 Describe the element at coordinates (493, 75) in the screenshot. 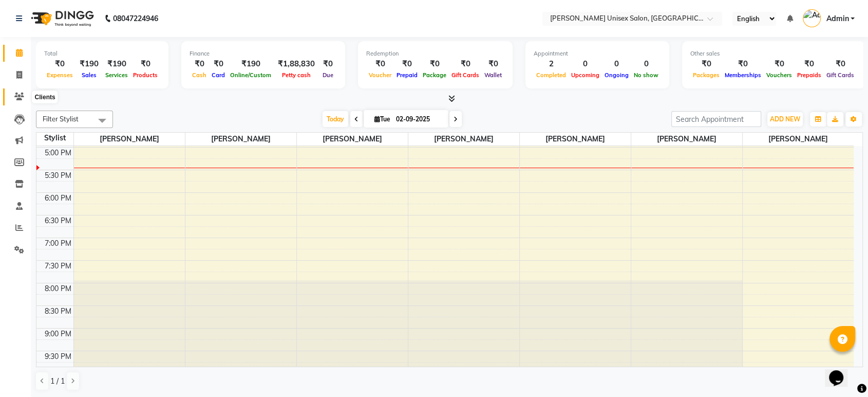

I see `span: Wallet` at that location.